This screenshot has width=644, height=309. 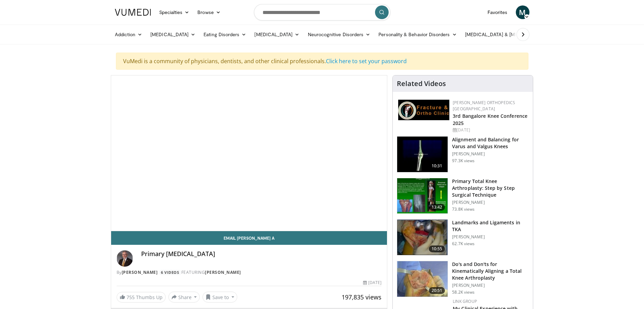 What do you see at coordinates (437, 207) in the screenshot?
I see `span: 13:42` at bounding box center [437, 207].